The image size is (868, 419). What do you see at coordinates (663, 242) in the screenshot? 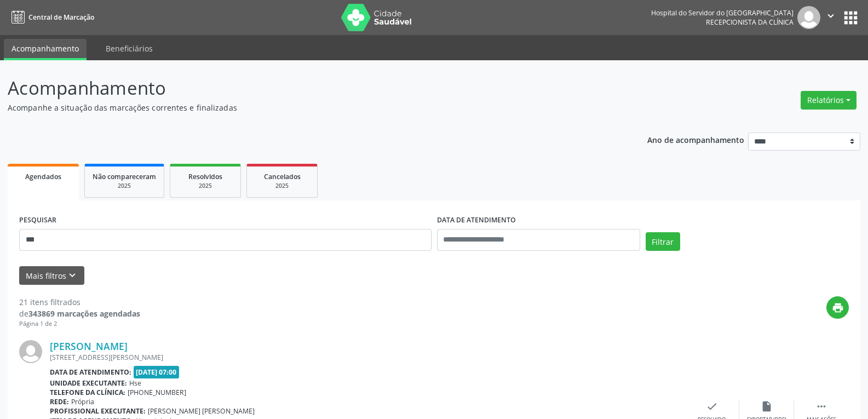
I see `button: Filtrar` at bounding box center [663, 242].